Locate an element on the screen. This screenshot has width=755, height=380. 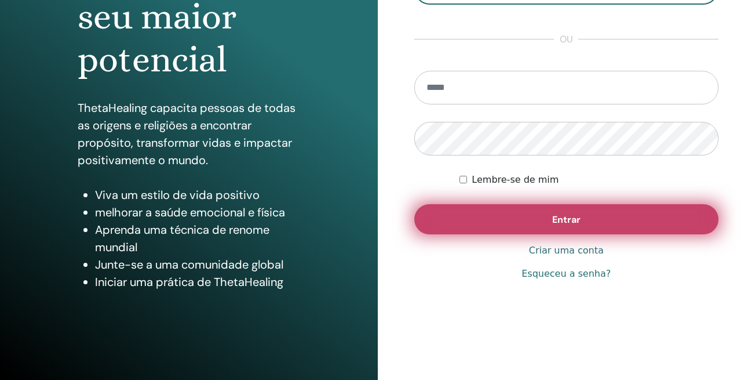
div: Keep me authenticated indefinitely or until I manually logout is located at coordinates (589, 180).